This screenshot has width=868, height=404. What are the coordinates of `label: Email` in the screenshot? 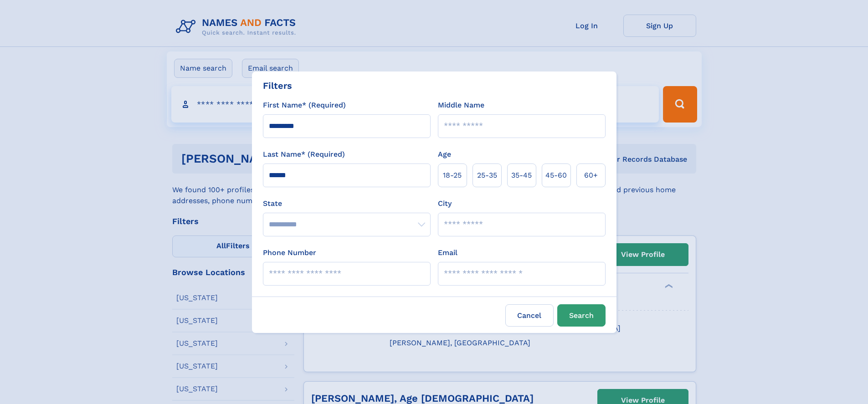 It's located at (447, 253).